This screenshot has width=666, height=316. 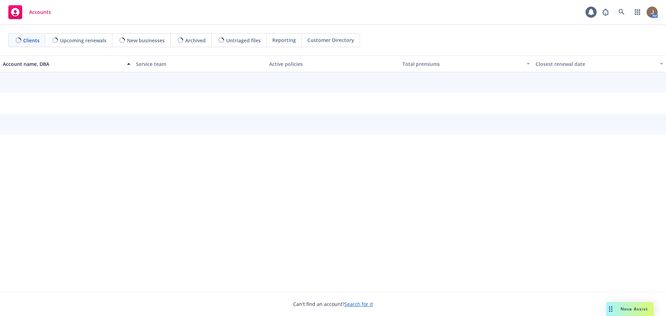 What do you see at coordinates (596, 64) in the screenshot?
I see `div: Closest renewal date` at bounding box center [596, 64].